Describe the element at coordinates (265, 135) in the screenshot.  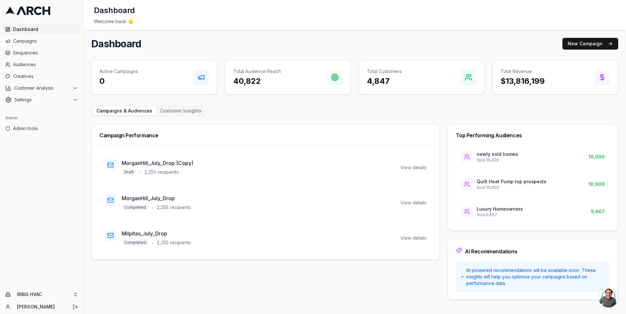
I see `div: Campaign Performance` at that location.